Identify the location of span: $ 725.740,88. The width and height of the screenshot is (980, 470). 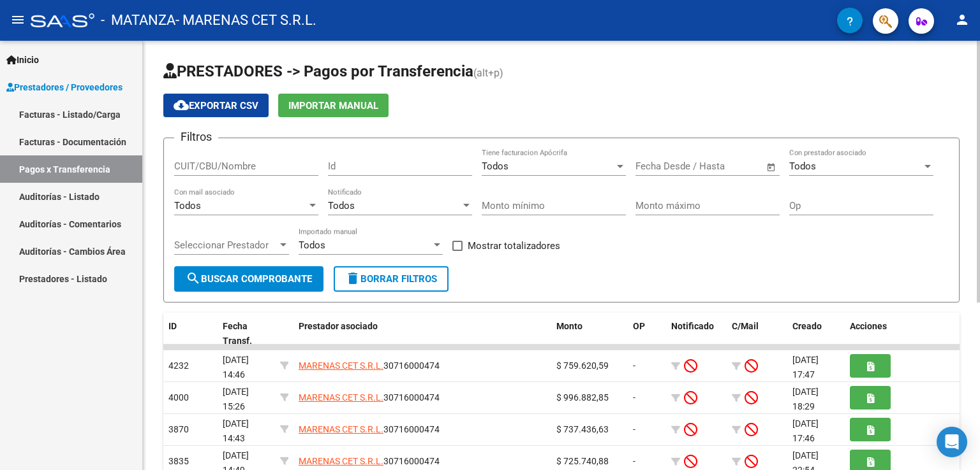
(583, 461).